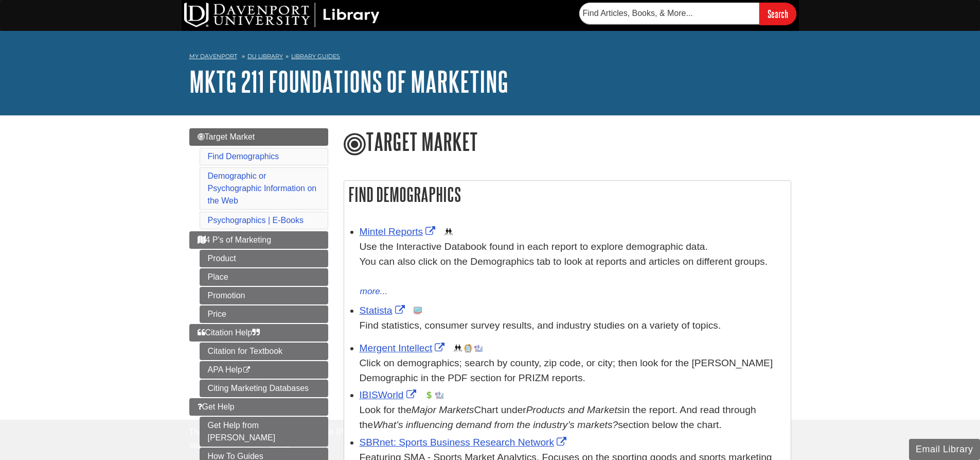  What do you see at coordinates (573, 262) in the screenshot?
I see `div: Use the Interactive Databook found in each report to explore demographic data. You can also click...` at bounding box center [573, 262].